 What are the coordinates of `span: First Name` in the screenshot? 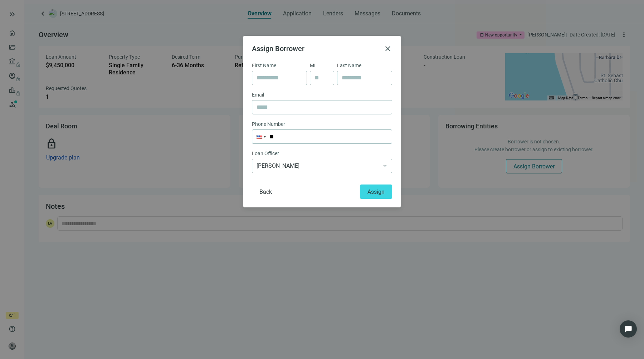 It's located at (264, 65).